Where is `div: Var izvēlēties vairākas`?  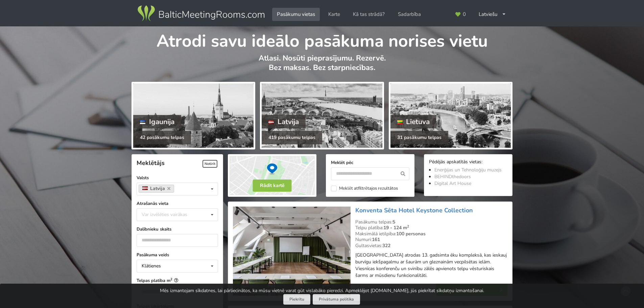
div: Var izvēlēties vairākas is located at coordinates (171, 214).